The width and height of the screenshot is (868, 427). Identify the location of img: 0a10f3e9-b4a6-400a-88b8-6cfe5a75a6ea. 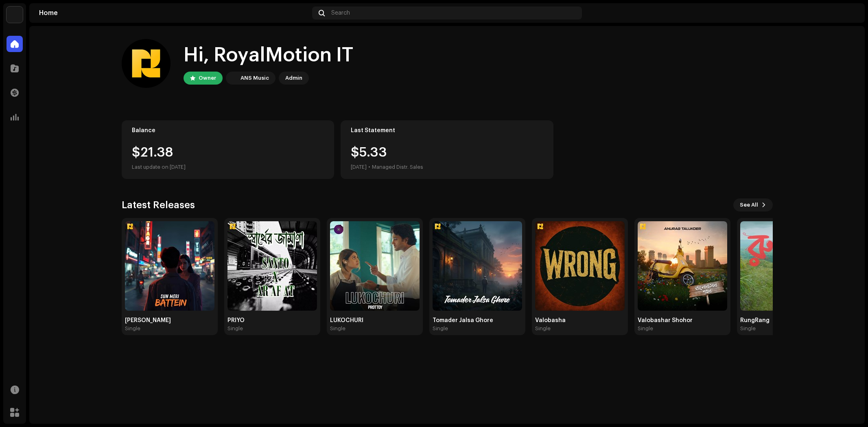
(477, 266).